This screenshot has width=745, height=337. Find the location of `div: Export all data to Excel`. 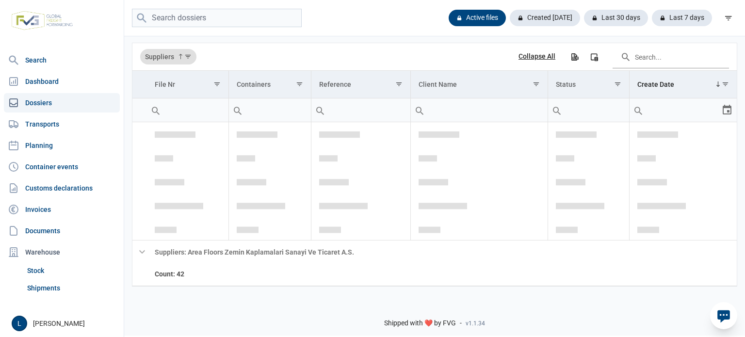

div: Export all data to Excel is located at coordinates (574, 57).